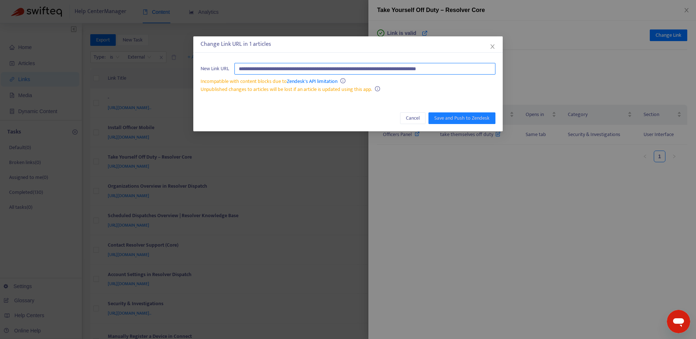 Image resolution: width=696 pixels, height=339 pixels. What do you see at coordinates (462, 118) in the screenshot?
I see `button: Save and Push to Zendesk` at bounding box center [462, 118].